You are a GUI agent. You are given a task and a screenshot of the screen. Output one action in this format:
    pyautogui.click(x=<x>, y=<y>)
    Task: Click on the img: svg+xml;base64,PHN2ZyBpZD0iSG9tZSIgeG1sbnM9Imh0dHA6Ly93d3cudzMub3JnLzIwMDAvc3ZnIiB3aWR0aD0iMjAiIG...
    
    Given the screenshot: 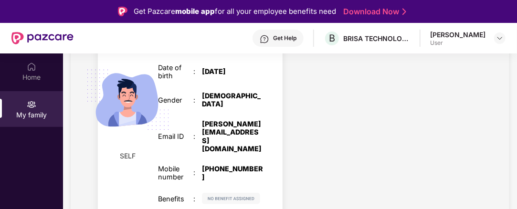 What is the action you would take?
    pyautogui.click(x=32, y=67)
    